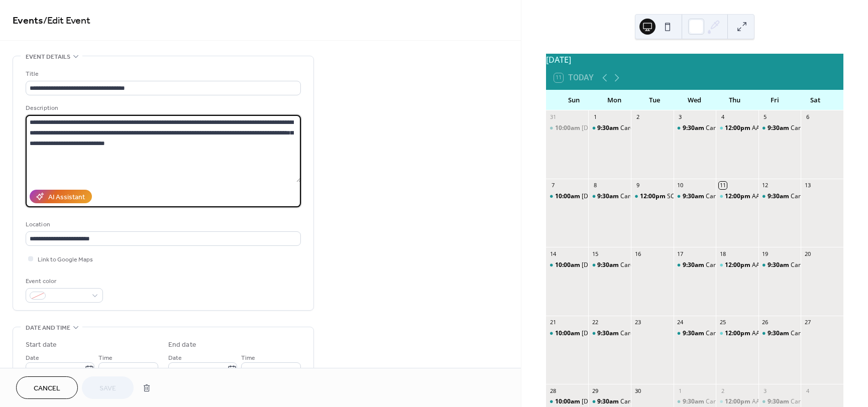 Image resolution: width=868 pixels, height=407 pixels. What do you see at coordinates (67, 21) in the screenshot?
I see `span: / Edit Event` at bounding box center [67, 21].